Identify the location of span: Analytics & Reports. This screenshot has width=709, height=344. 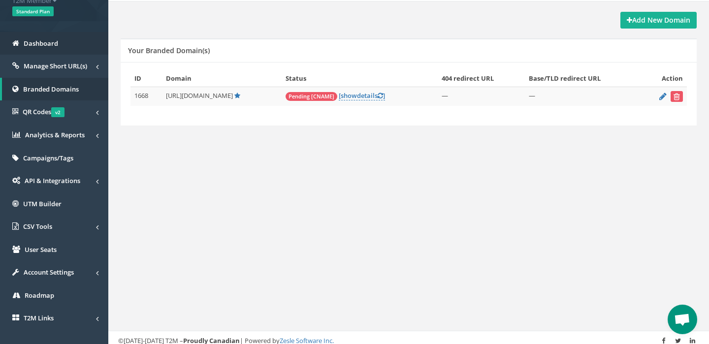
(55, 135).